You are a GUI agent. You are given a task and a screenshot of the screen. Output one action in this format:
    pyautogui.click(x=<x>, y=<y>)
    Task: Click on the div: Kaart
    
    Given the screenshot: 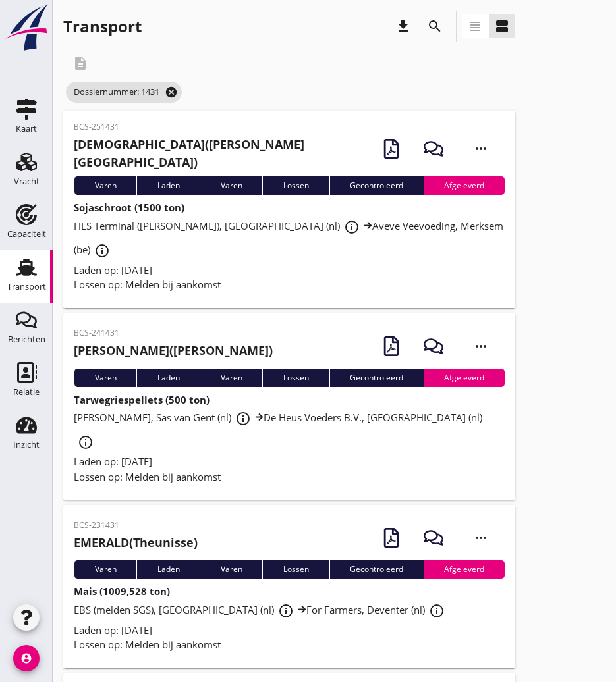 What is the action you would take?
    pyautogui.click(x=27, y=128)
    